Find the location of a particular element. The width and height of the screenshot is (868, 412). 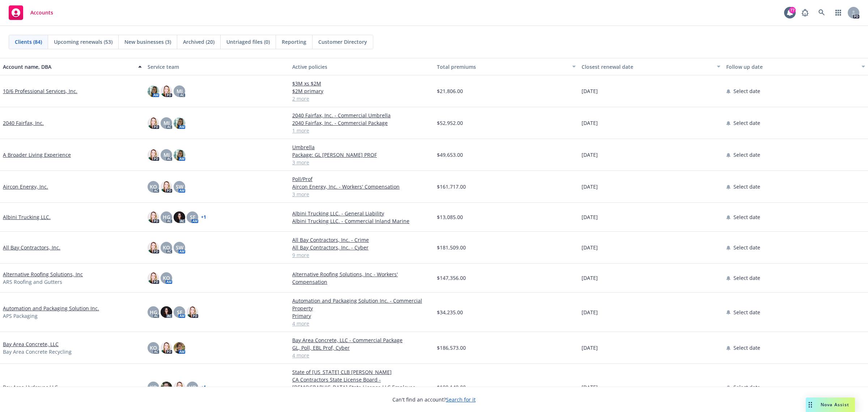

div: Closest renewal date is located at coordinates (647, 67).